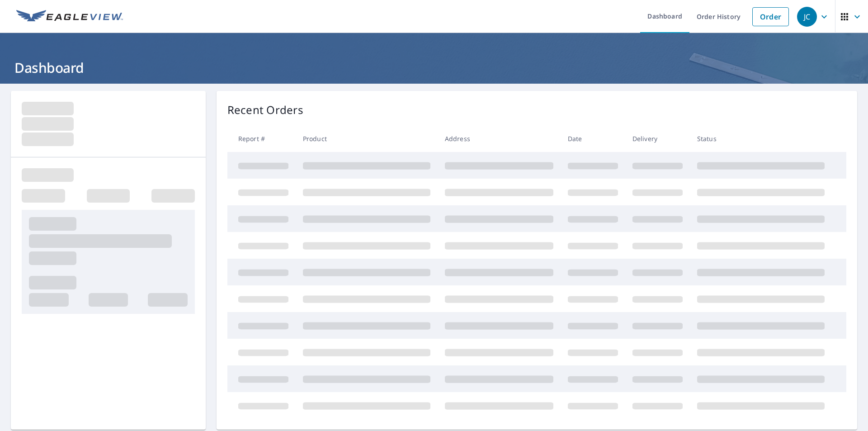  Describe the element at coordinates (366, 138) in the screenshot. I see `th: Product` at that location.